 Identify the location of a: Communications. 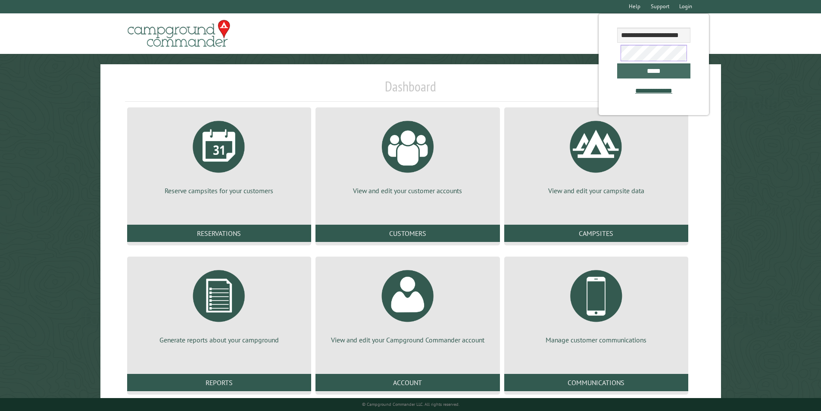
(596, 382).